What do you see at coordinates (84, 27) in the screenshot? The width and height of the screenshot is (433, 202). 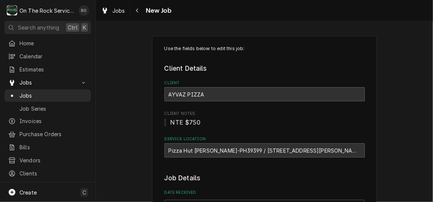 I see `span: K` at bounding box center [84, 27].